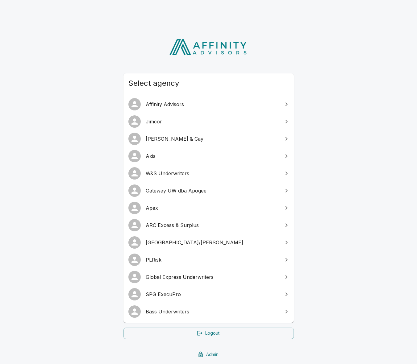 This screenshot has width=417, height=364. I want to click on span: Jimcor, so click(212, 122).